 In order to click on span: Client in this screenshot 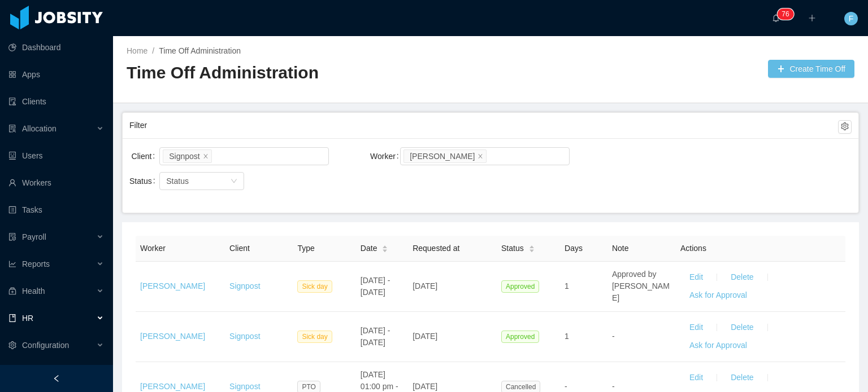, I will do `click(239, 248)`.